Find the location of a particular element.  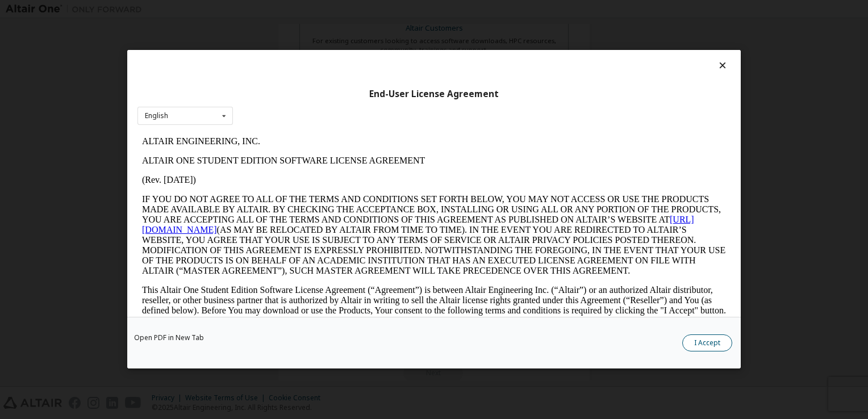

p: ALTAIR ENGINEERING, INC. is located at coordinates (297, 10).